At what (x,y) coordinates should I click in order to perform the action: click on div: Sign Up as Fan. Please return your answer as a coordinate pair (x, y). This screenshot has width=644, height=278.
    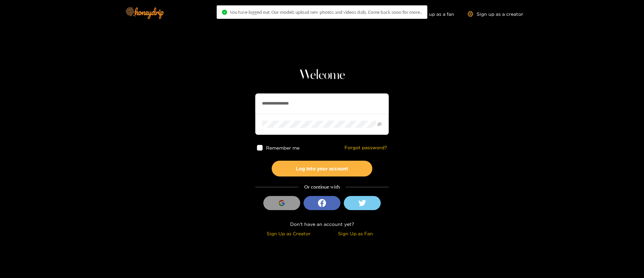
    Looking at the image, I should click on (355, 233).